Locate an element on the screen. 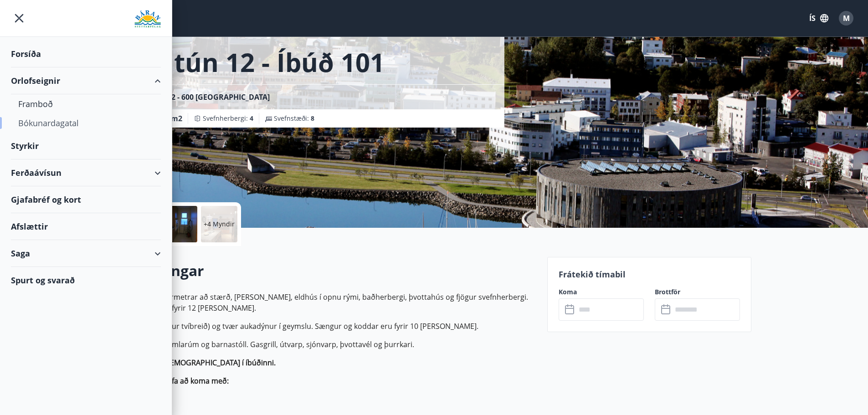  div: Saga is located at coordinates (86, 253).